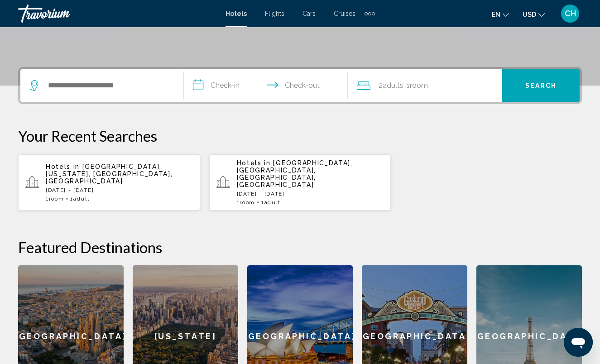 This screenshot has width=600, height=364. I want to click on span: Hotels, so click(236, 13).